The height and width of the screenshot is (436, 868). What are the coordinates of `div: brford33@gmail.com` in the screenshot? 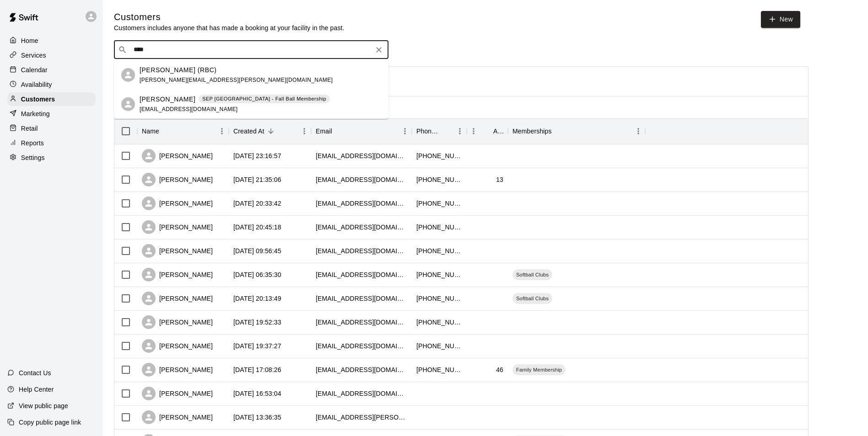 It's located at (361, 180).